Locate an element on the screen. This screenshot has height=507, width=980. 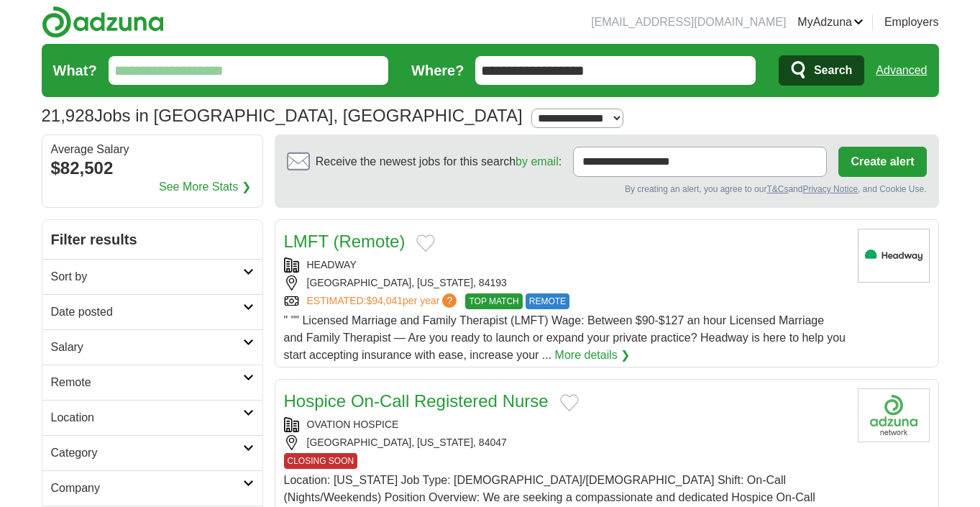
h2: Company is located at coordinates (147, 489).